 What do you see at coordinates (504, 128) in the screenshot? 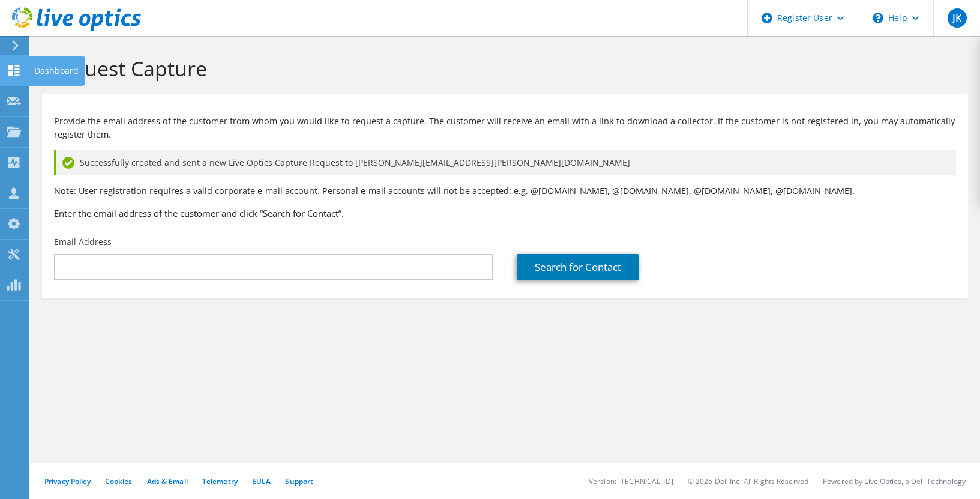
I see `p: Provide the email address of the customer from whom you would like to request a capture. The cust...` at bounding box center [504, 128].